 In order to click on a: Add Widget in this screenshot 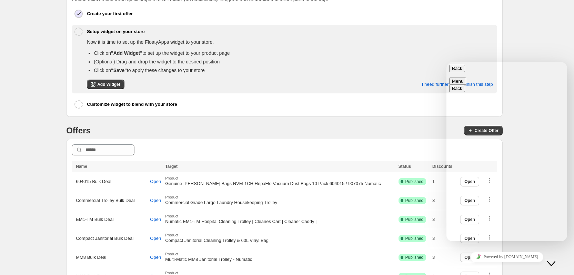, I will do `click(106, 84)`.